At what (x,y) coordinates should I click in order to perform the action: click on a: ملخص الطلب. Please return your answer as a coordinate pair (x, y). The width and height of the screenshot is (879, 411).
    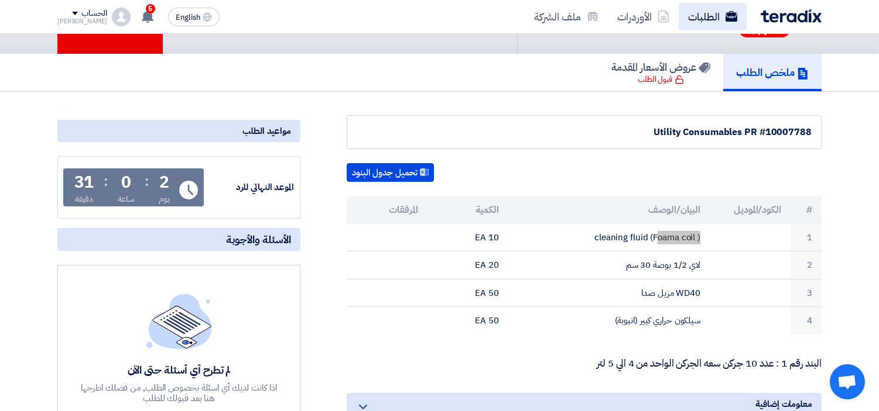
    Looking at the image, I should click on (772, 73).